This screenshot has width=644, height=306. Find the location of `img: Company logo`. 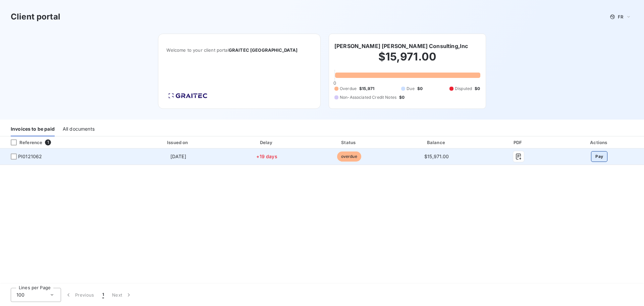

img: Company logo is located at coordinates (188, 96).